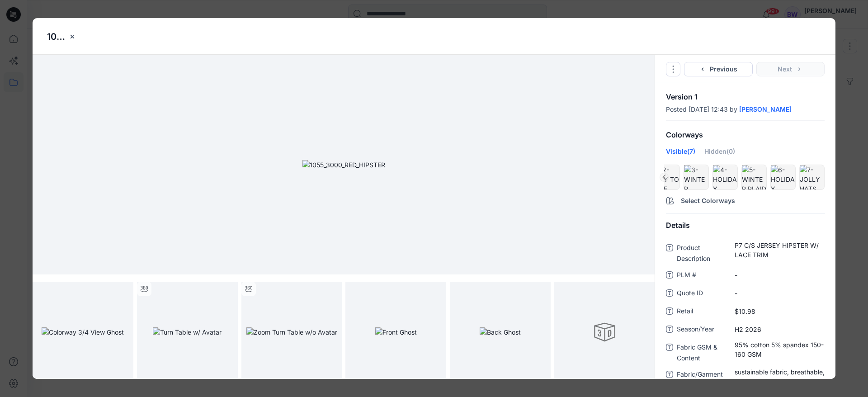  What do you see at coordinates (187, 332) in the screenshot?
I see `img: Turn Table w/ Avatar` at bounding box center [187, 332].